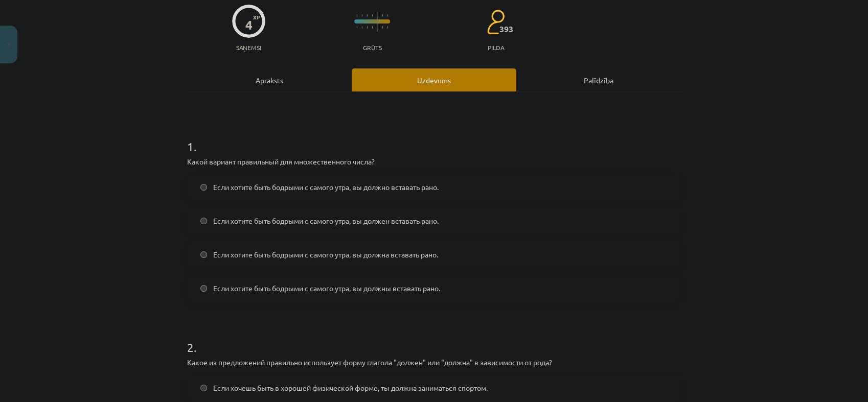 The height and width of the screenshot is (402, 868). Describe the element at coordinates (204, 221) in the screenshot. I see `input: Если хотите быть бодрыми с самого утра, вы должен вставать рано.` at that location.